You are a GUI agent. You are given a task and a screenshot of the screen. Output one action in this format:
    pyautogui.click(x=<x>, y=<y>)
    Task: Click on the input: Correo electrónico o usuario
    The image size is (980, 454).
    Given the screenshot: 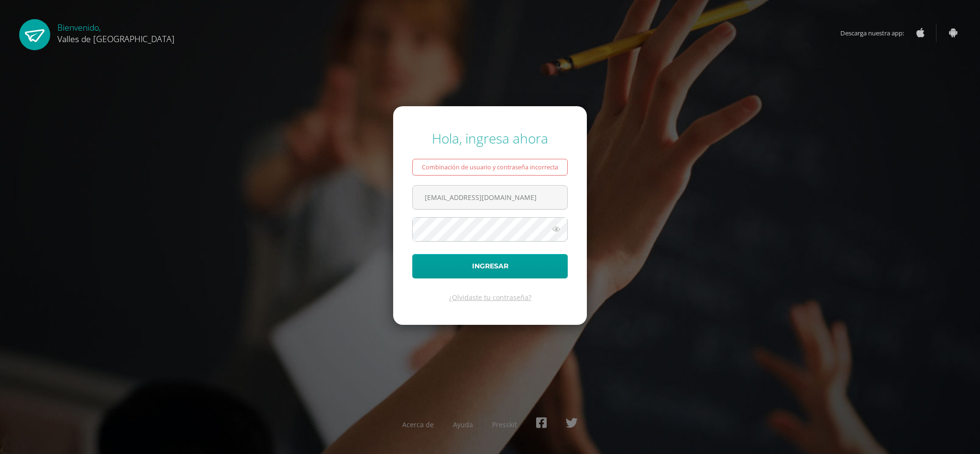 What is the action you would take?
    pyautogui.click(x=490, y=197)
    